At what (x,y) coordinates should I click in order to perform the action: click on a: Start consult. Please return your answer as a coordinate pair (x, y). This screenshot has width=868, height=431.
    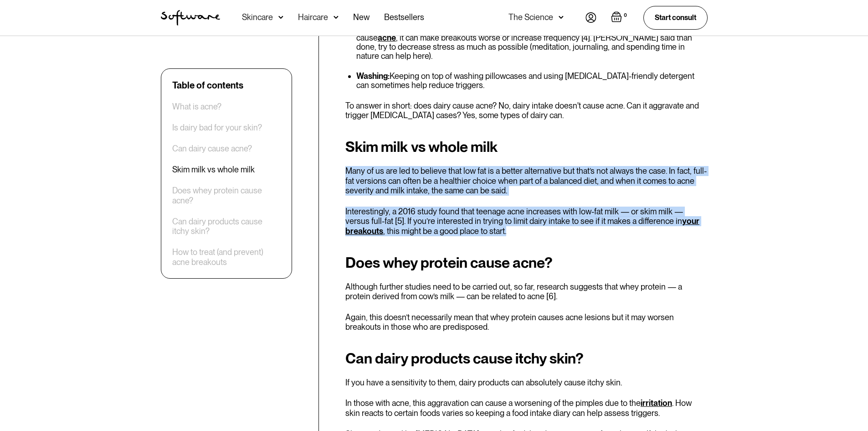
    Looking at the image, I should click on (675, 17).